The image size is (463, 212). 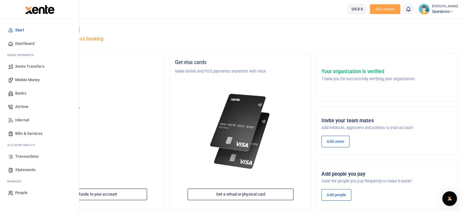 I want to click on img: logo-large, so click(x=40, y=9).